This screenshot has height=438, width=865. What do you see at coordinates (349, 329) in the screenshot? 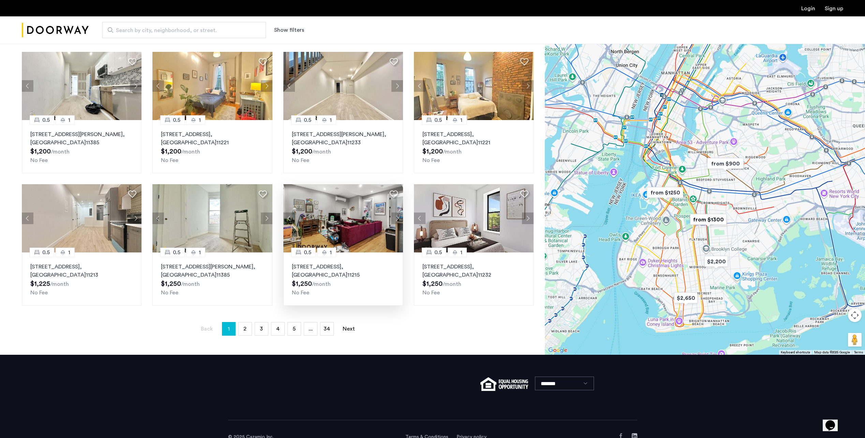
I see `a: Next` at bounding box center [349, 329].